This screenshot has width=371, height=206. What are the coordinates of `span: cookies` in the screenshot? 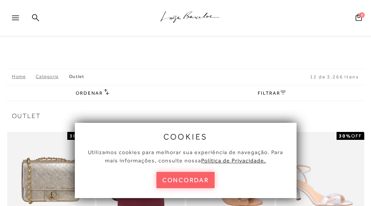 It's located at (186, 137).